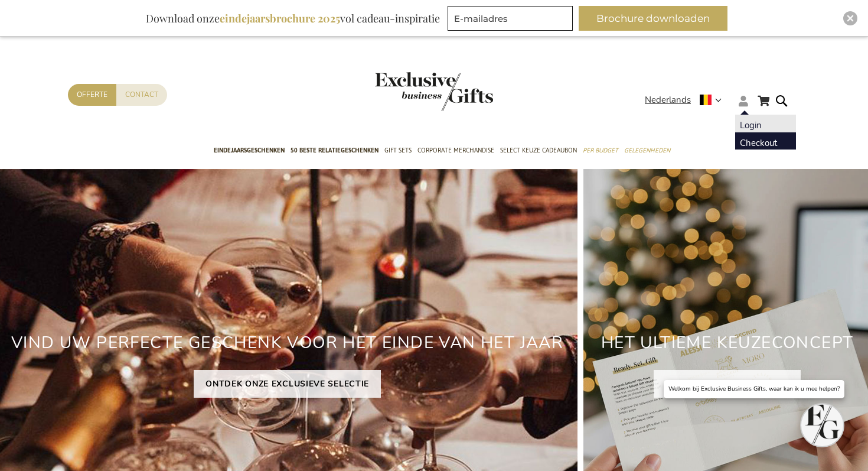 This screenshot has width=868, height=471. What do you see at coordinates (287, 383) in the screenshot?
I see `a: ONTDEK ONZE EXCLUSIEVE SELECTIE` at bounding box center [287, 383].